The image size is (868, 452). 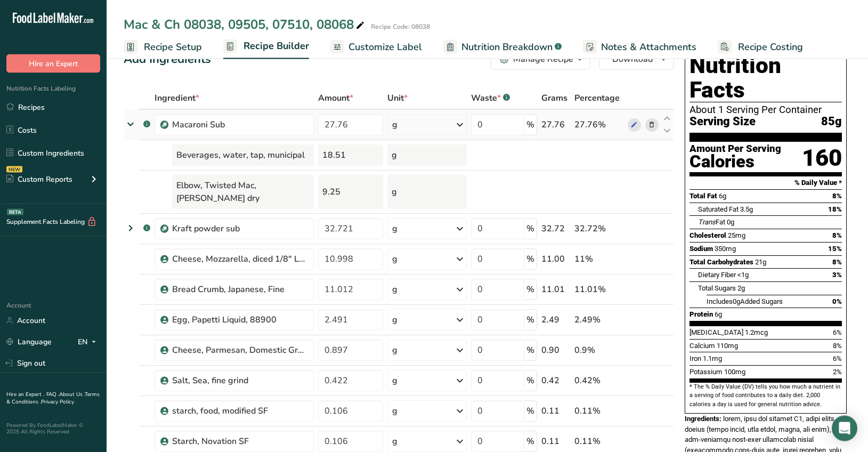 I want to click on span: 15%, so click(x=835, y=249).